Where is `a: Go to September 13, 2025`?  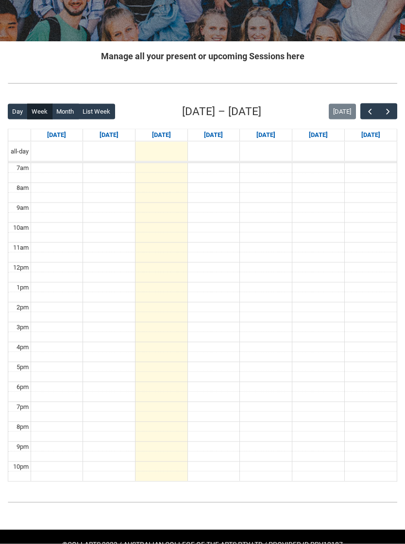
a: Go to September 13, 2025 is located at coordinates (370, 135).